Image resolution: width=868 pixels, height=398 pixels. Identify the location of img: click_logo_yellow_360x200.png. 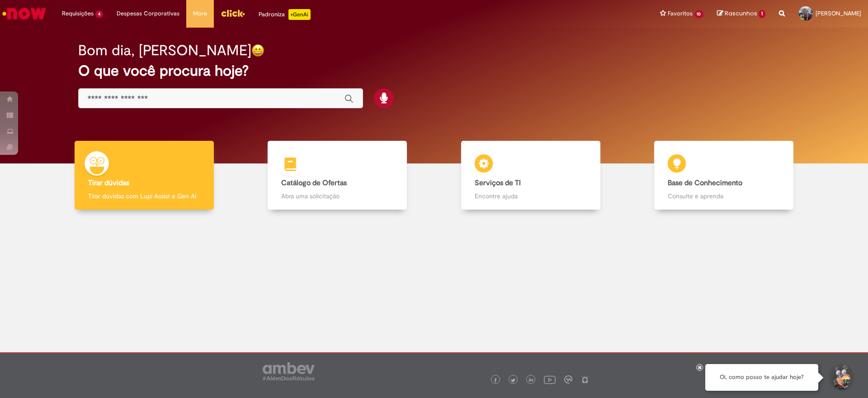
(233, 14).